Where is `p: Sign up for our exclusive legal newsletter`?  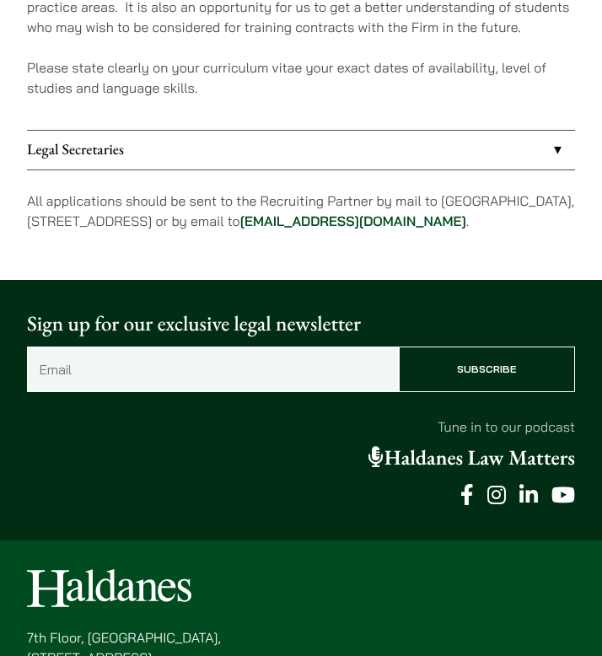
p: Sign up for our exclusive legal newsletter is located at coordinates (301, 324).